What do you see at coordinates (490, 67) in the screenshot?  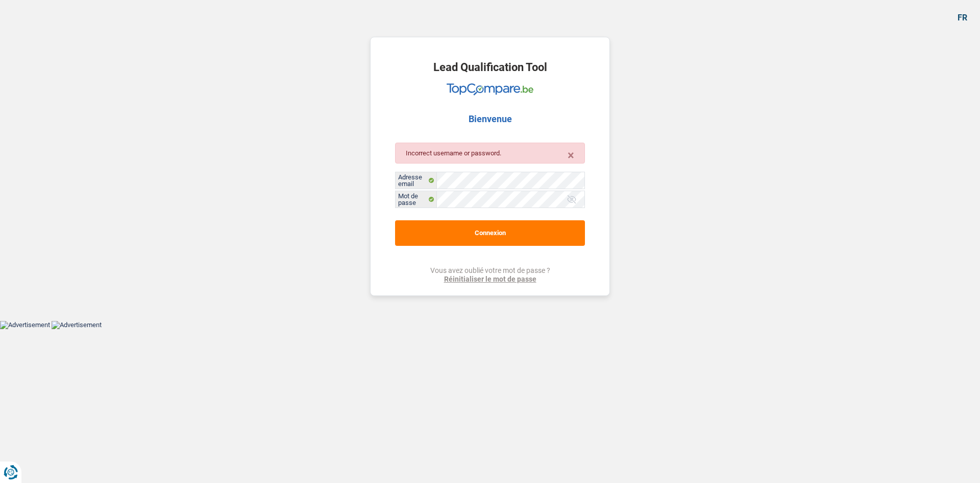 I see `h1: Lead Qualification Tool` at bounding box center [490, 67].